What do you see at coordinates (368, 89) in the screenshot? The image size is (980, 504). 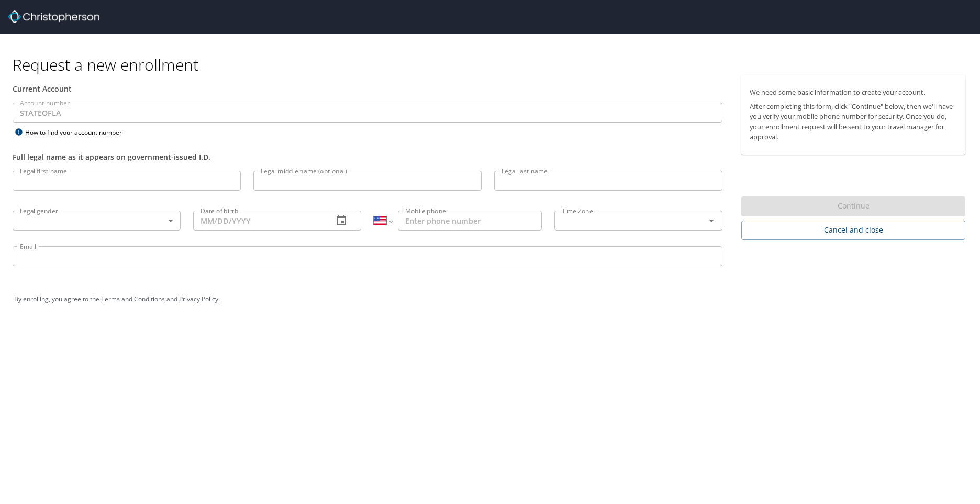 I see `div: Current Account` at bounding box center [368, 89].